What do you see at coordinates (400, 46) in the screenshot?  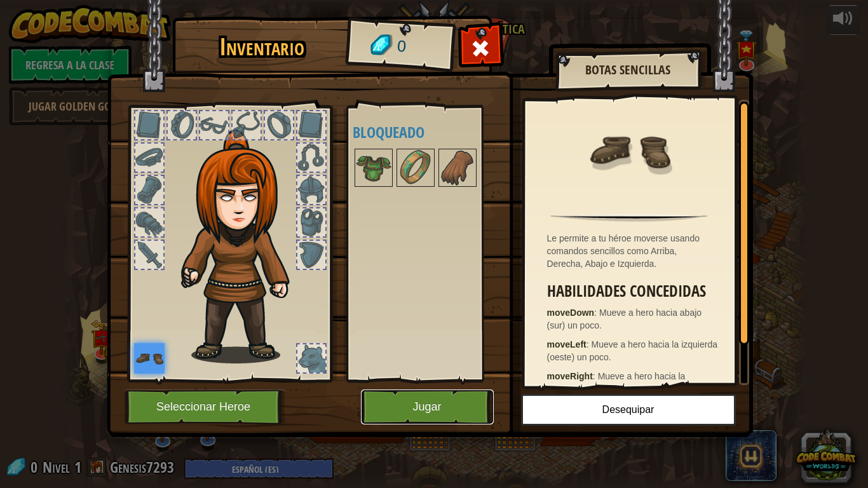 I see `span: 0` at bounding box center [400, 46].